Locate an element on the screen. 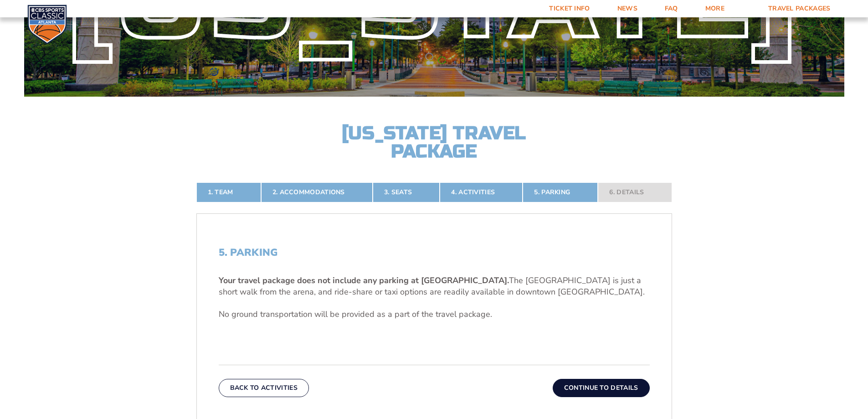 This screenshot has width=868, height=419. a: 3. Seats is located at coordinates (406, 192).